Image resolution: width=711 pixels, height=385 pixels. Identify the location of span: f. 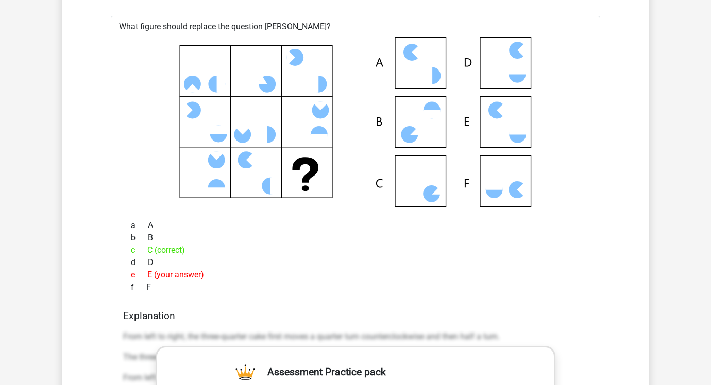
(139, 288).